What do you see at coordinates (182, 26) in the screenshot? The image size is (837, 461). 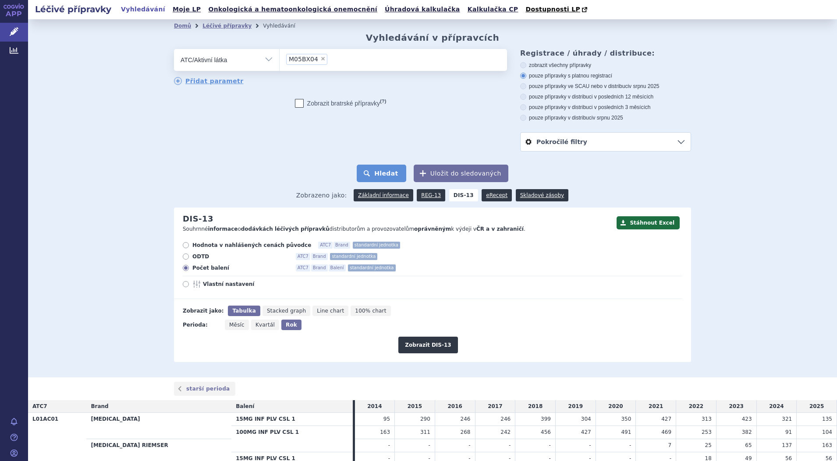 I see `a: Domů` at bounding box center [182, 26].